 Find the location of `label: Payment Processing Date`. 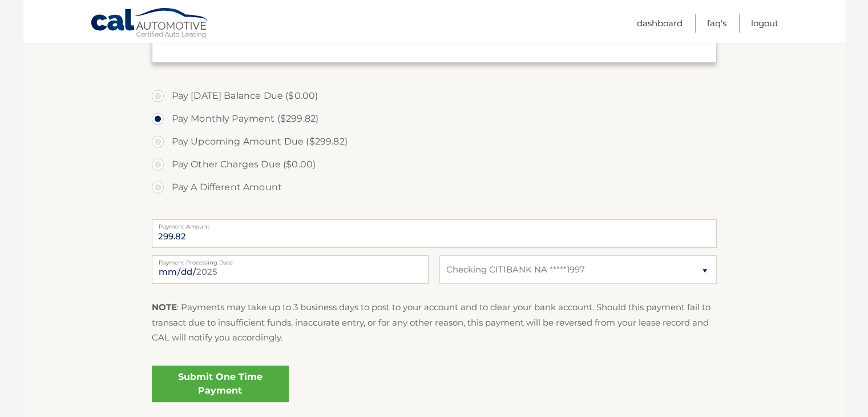

label: Payment Processing Date is located at coordinates (290, 260).